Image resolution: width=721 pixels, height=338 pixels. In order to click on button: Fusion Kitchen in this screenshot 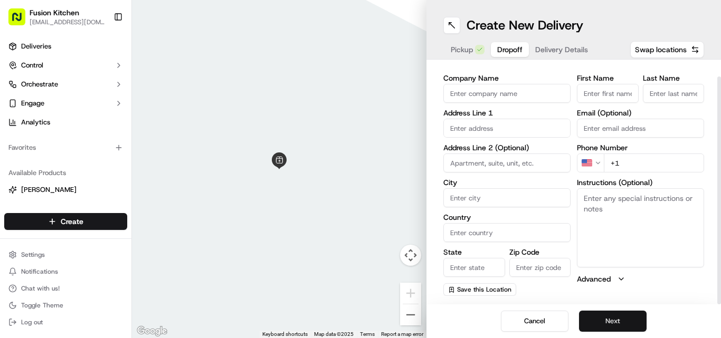, I will do `click(54, 13)`.